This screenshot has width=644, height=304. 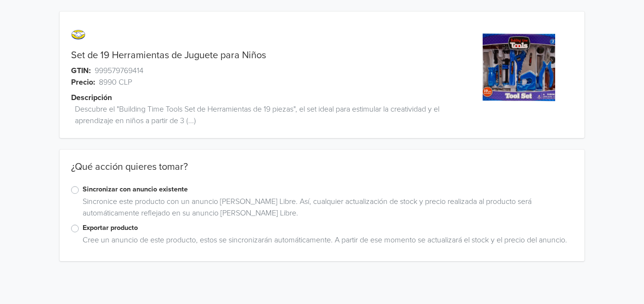 I want to click on span: Descripción, so click(x=91, y=98).